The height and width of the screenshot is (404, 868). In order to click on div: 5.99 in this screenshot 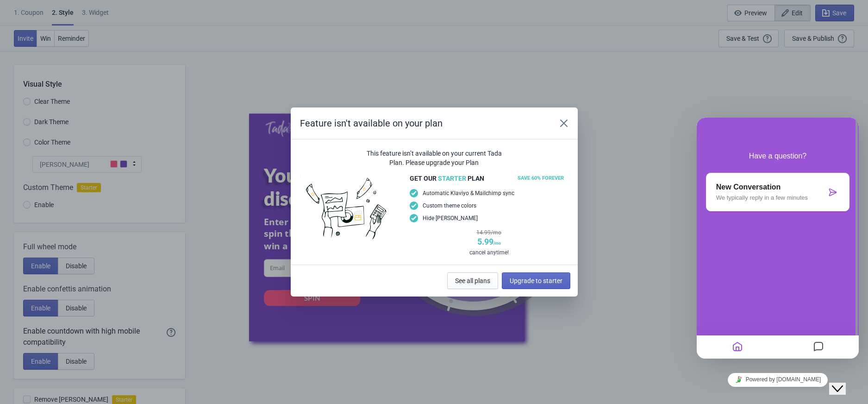, I will do `click(488, 242)`.